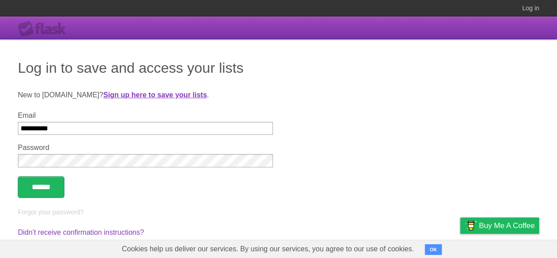 This screenshot has height=258, width=557. I want to click on span: Buy me a coffee, so click(506, 226).